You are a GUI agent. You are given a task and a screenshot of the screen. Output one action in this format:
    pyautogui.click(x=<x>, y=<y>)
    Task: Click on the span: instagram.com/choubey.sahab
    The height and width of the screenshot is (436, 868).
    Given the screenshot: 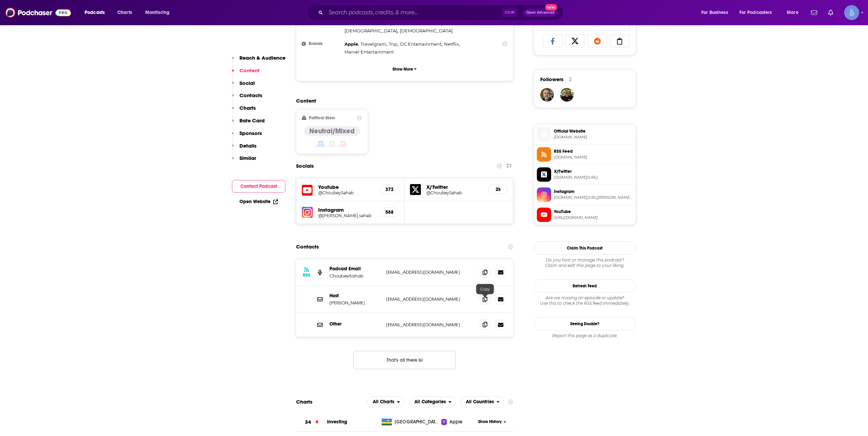 What is the action you would take?
    pyautogui.click(x=594, y=198)
    